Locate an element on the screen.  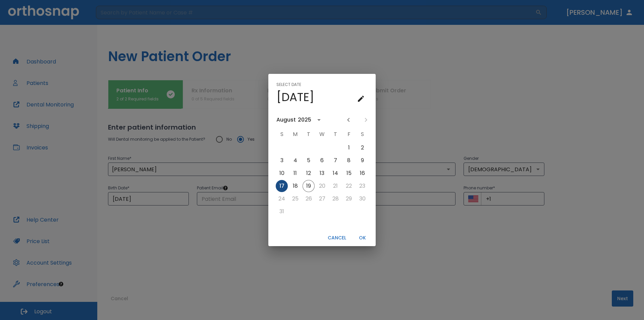
button: Aug 6, 2025 is located at coordinates (322, 161).